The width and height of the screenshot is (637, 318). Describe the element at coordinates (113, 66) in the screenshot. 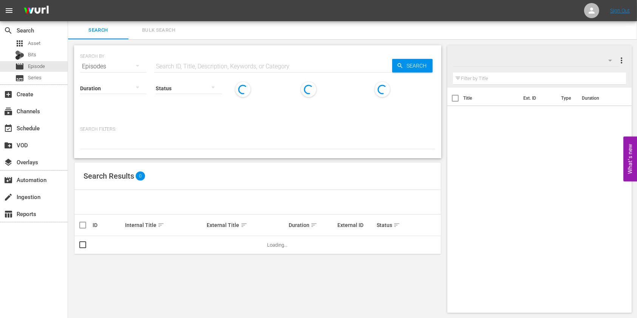

I see `div: Episodes` at that location.